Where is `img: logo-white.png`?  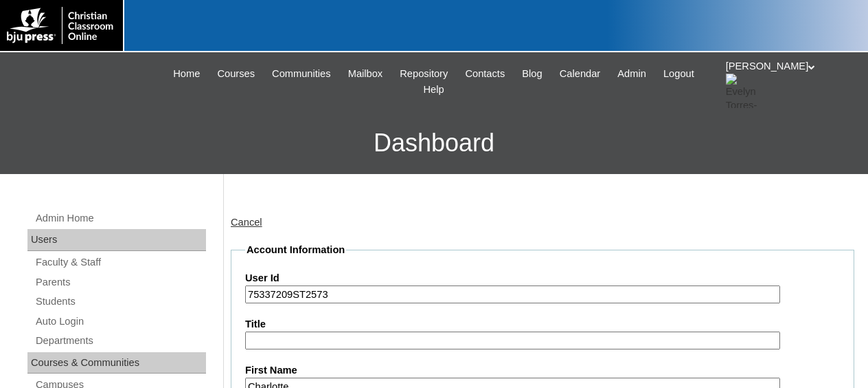 img: logo-white.png is located at coordinates (61, 25).